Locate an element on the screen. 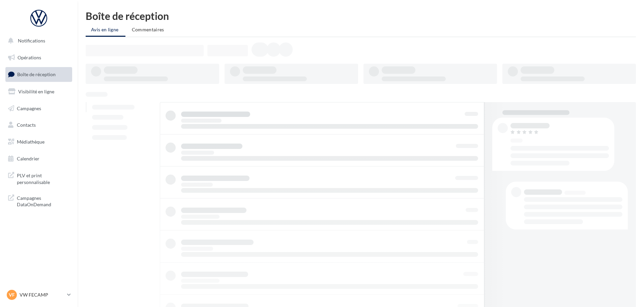 The width and height of the screenshot is (644, 307). span: VF is located at coordinates (12, 295).